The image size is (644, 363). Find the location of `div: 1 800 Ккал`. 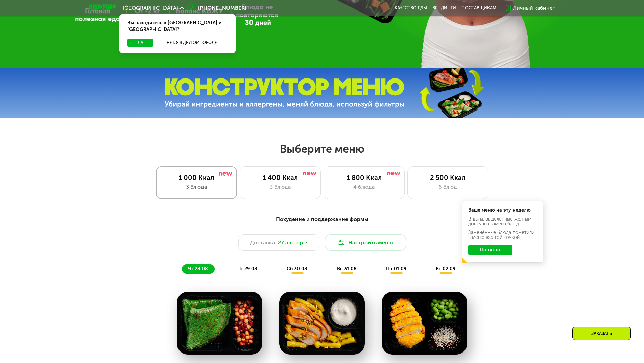

div: 1 800 Ккал is located at coordinates (364, 178).